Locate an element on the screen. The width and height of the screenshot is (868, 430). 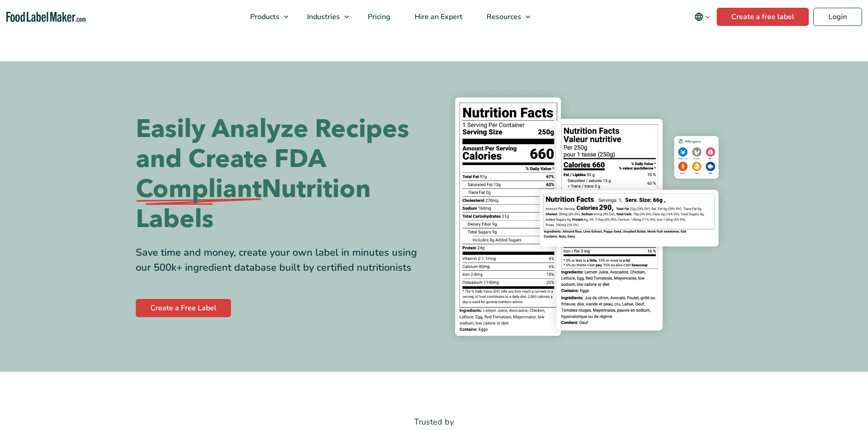
span: Pricing is located at coordinates (378, 17).